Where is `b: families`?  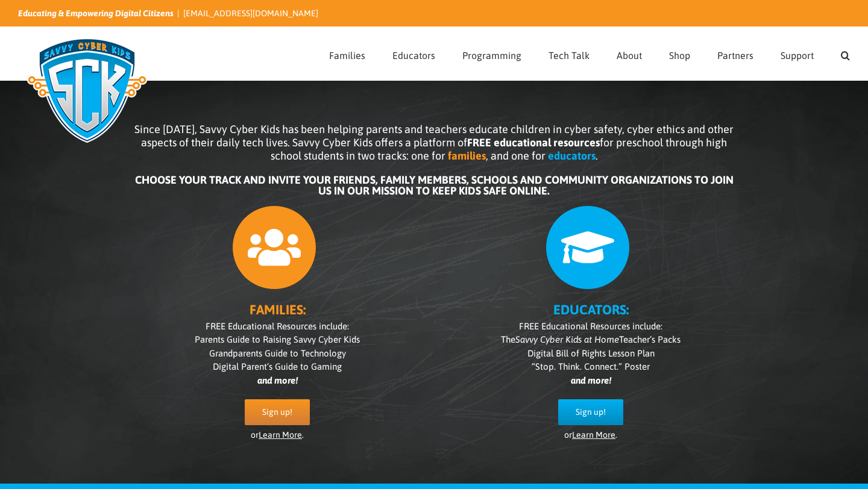 b: families is located at coordinates (467, 156).